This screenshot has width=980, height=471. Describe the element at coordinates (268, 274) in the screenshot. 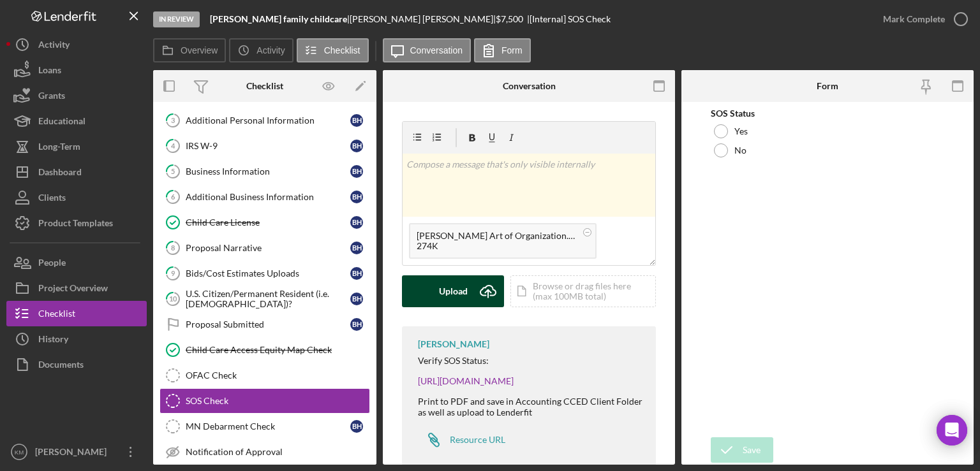

I see `div: Bids/Cost Estimates Uploads` at that location.